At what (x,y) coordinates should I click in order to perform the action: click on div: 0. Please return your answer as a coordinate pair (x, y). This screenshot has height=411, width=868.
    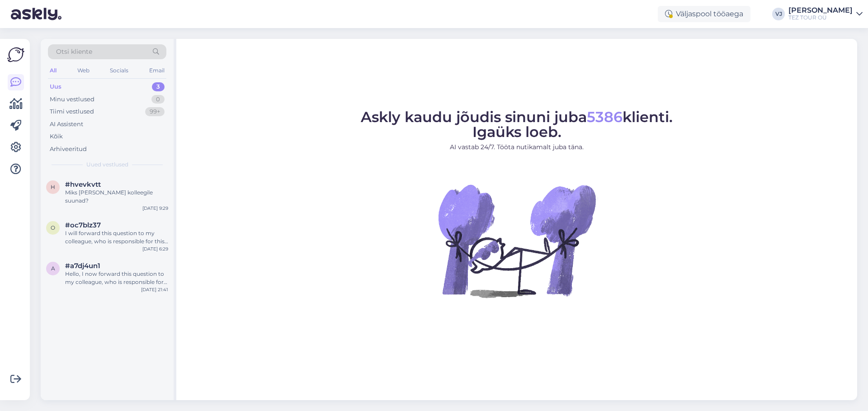
    Looking at the image, I should click on (157, 100).